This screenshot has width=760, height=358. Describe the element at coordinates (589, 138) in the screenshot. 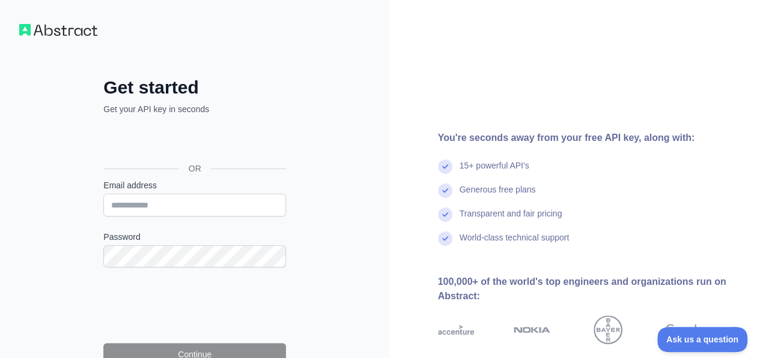

I see `div: You're seconds away from your free API key, along with:` at that location.